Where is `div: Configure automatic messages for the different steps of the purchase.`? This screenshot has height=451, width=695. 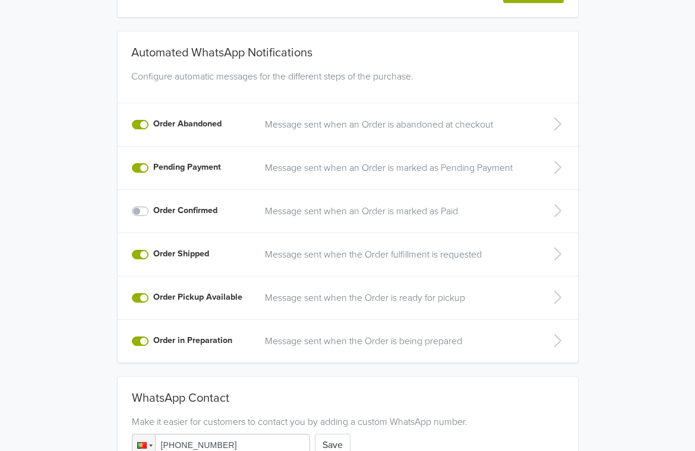
div: Configure automatic messages for the different steps of the purchase. is located at coordinates (347, 84).